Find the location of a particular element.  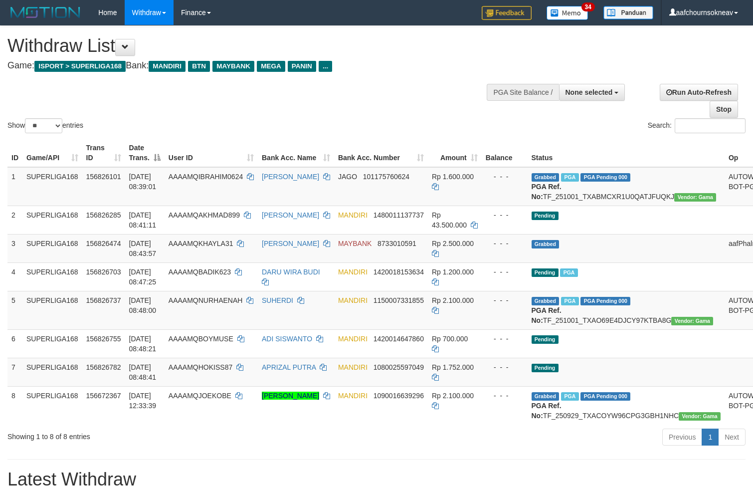

th: Trans ID: activate to sort column ascending is located at coordinates (104, 153).